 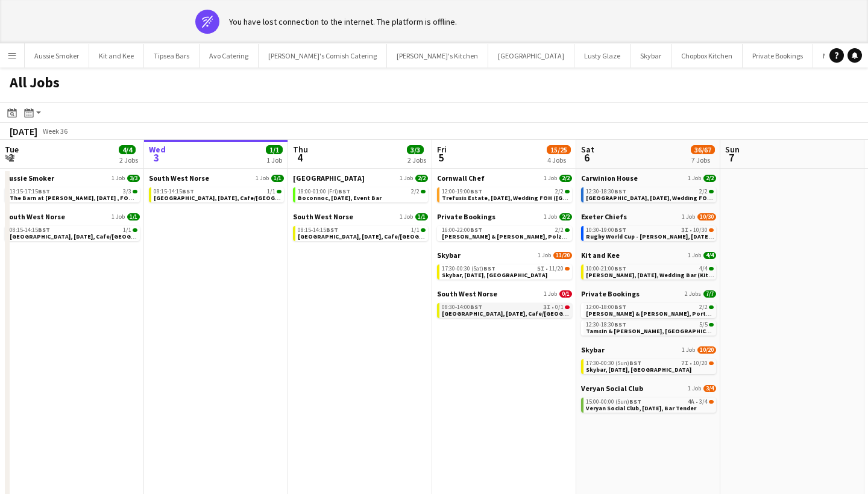 What do you see at coordinates (229, 55) in the screenshot?
I see `button: Avo Catering` at bounding box center [229, 55].